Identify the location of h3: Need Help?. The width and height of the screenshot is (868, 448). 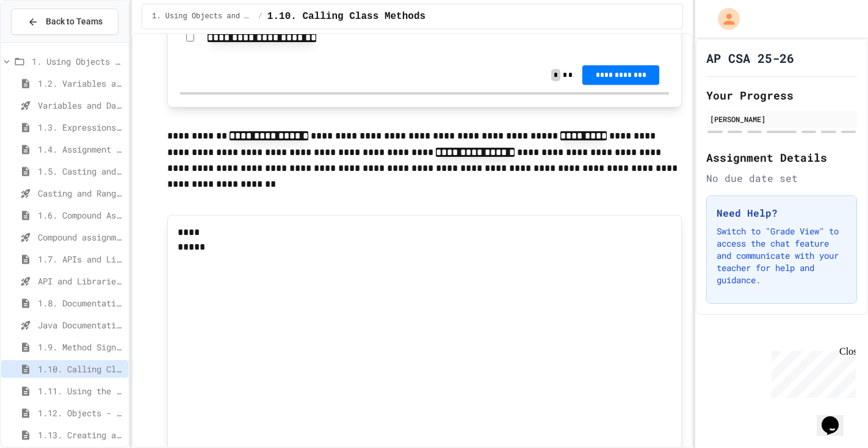
(782, 214).